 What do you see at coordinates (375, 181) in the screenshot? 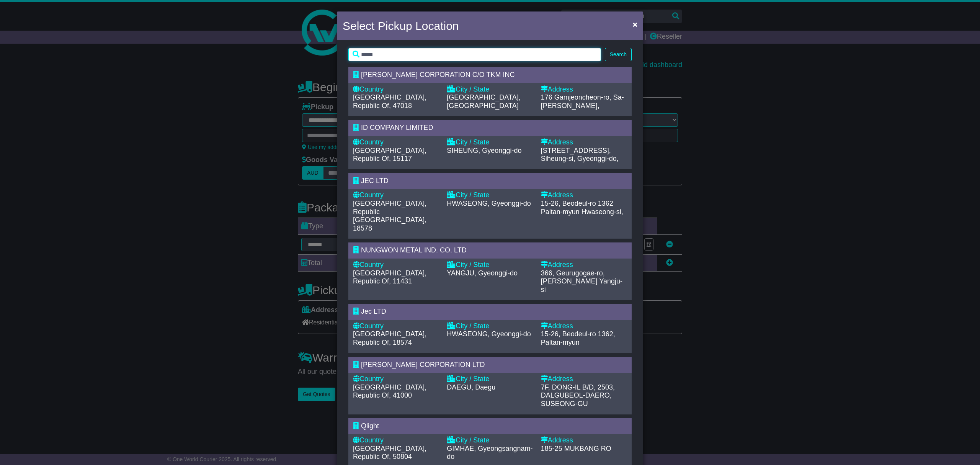
I see `span: JEC LTD` at bounding box center [375, 181].